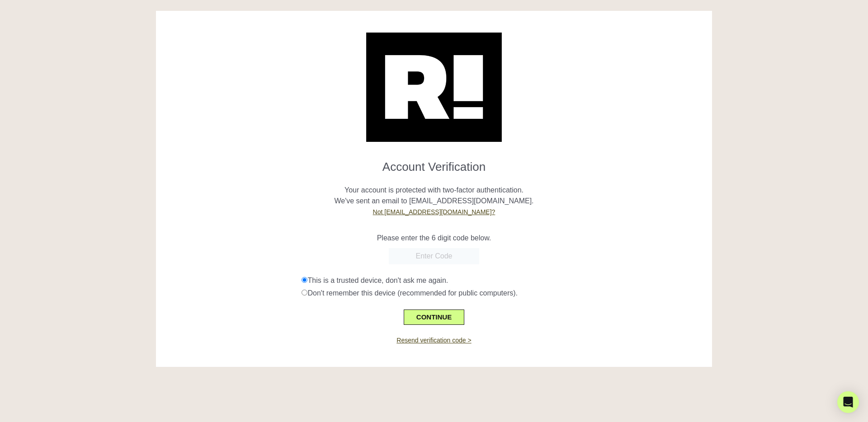 The image size is (868, 422). What do you see at coordinates (848, 402) in the screenshot?
I see `div: Open Intercom Messenger` at bounding box center [848, 402].